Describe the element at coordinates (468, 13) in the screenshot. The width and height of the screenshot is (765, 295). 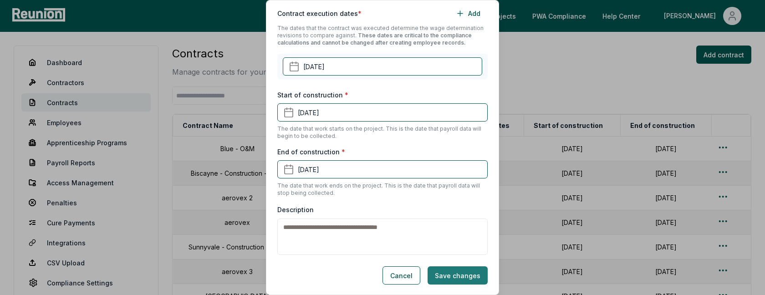
I see `button: Add` at that location.